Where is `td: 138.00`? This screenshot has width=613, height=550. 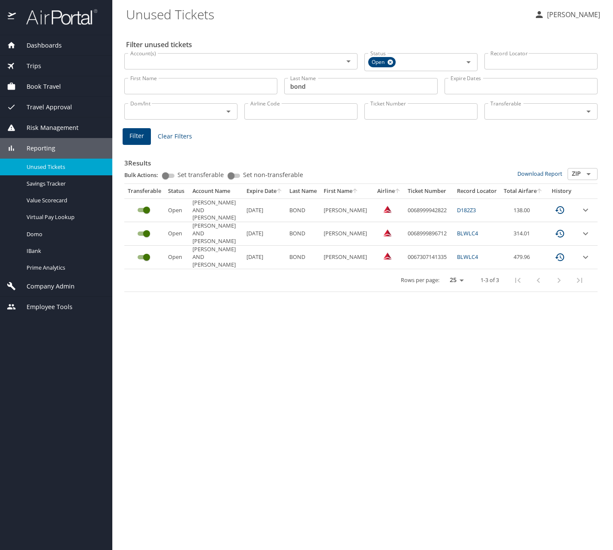
td: 138.00 is located at coordinates (523, 210).